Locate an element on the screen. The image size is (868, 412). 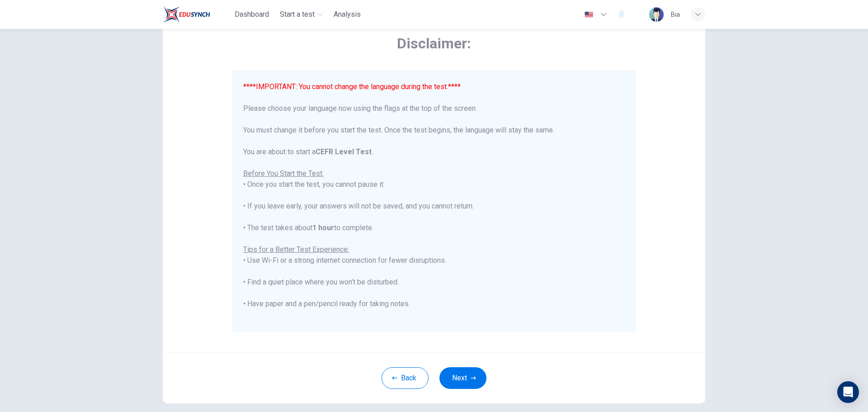
img: Profile picture is located at coordinates (656, 15).